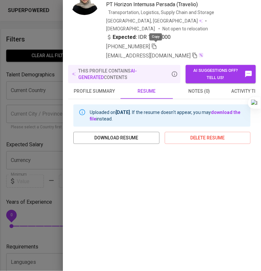 The image size is (261, 271). I want to click on span: notes (0), so click(199, 91).